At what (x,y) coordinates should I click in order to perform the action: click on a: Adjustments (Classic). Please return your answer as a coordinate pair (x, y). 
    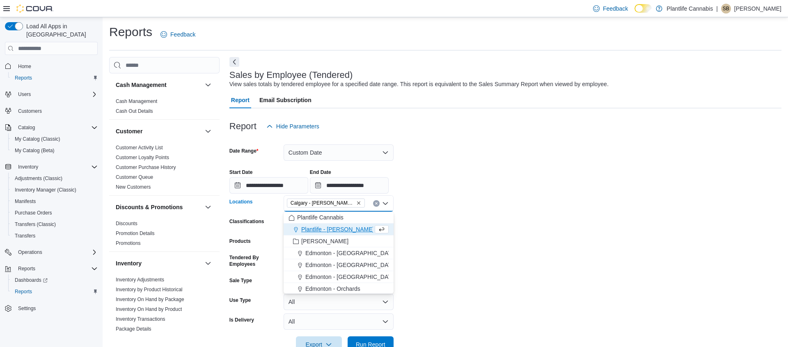
    Looking at the image, I should click on (39, 178).